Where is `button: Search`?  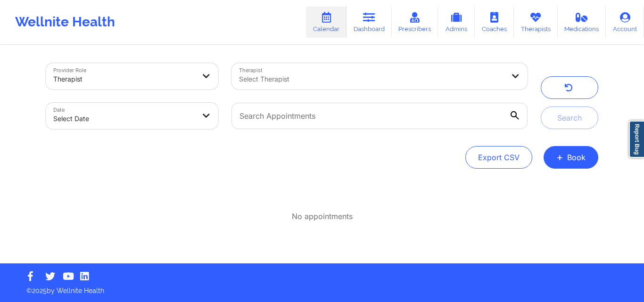
button: Search is located at coordinates (569, 118).